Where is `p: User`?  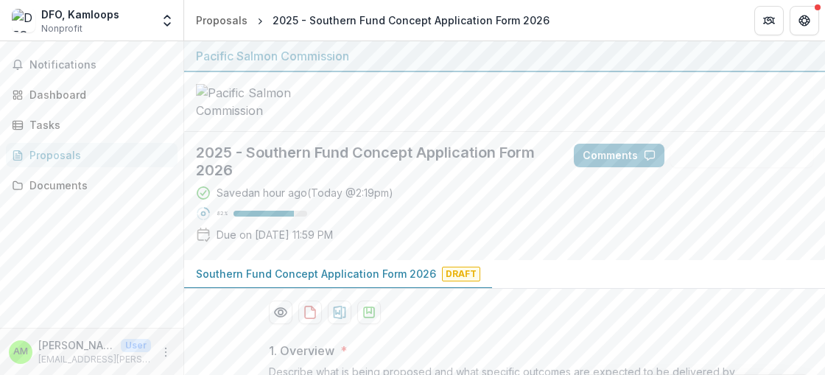 p: User is located at coordinates (136, 345).